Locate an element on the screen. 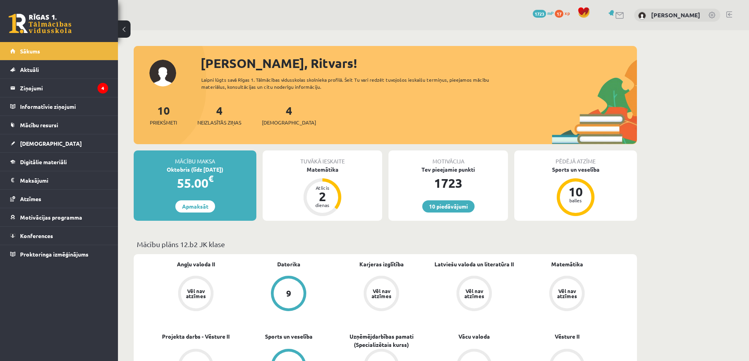  span: 1723 is located at coordinates (539, 14).